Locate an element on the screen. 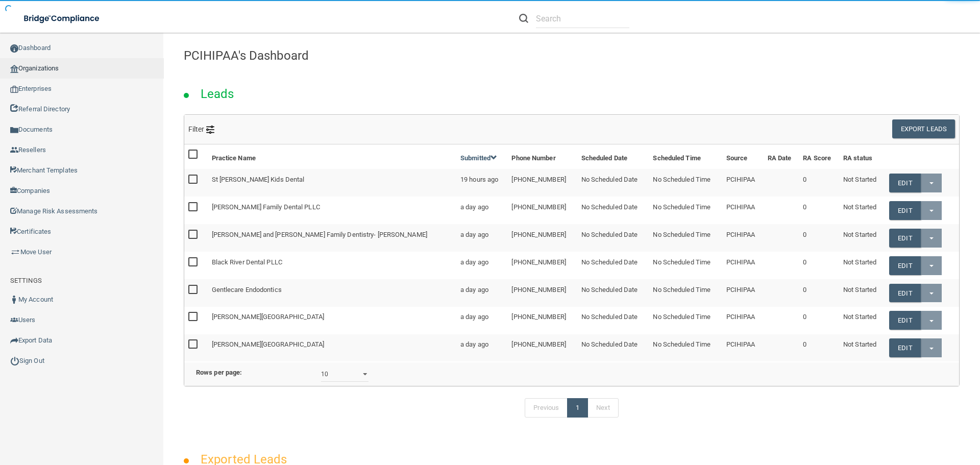 The height and width of the screenshot is (465, 980). th: RA Score is located at coordinates (819, 157).